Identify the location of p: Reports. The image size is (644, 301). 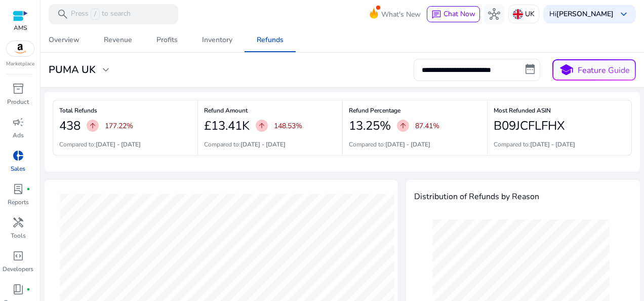
(18, 202).